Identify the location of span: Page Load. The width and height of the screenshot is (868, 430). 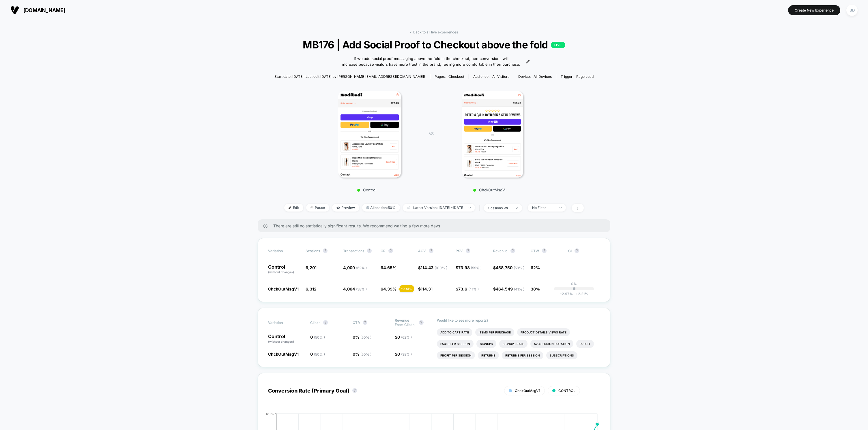
(586, 76).